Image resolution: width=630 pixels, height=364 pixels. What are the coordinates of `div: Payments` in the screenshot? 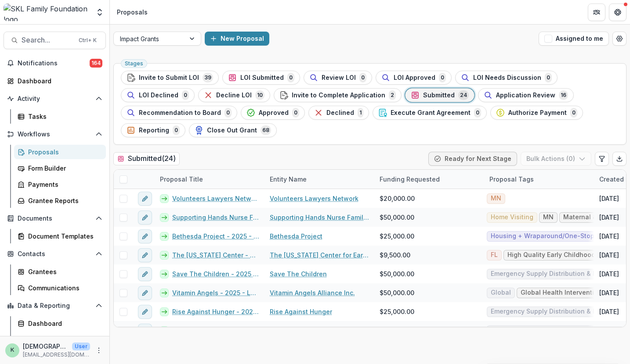 It's located at (63, 184).